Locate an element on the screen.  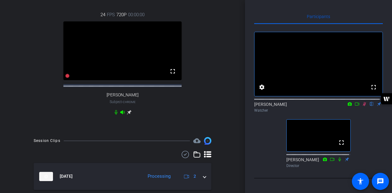
span: 24 is located at coordinates (103, 15).